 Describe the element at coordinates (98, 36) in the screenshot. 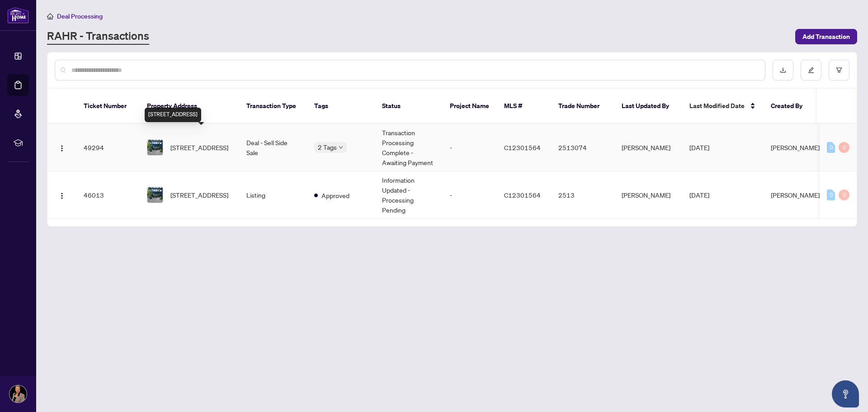

I see `a: RAHR - Transactions` at that location.